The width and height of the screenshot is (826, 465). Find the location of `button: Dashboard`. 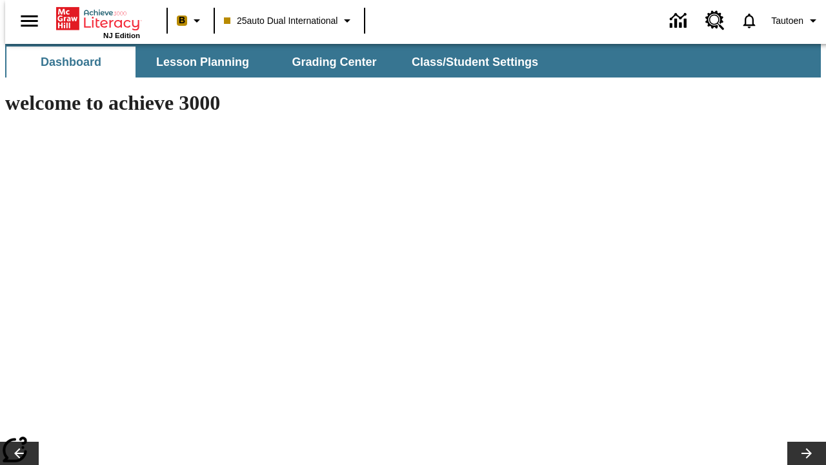

button: Dashboard is located at coordinates (71, 62).